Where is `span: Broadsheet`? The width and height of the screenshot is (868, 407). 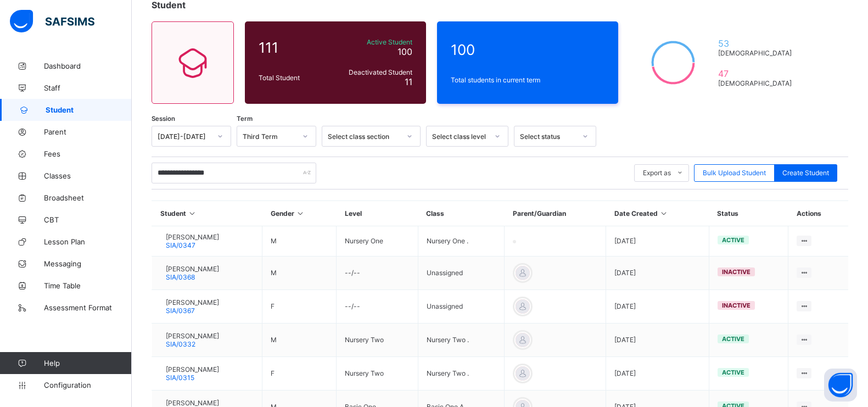
span: Broadsheet is located at coordinates (88, 198).